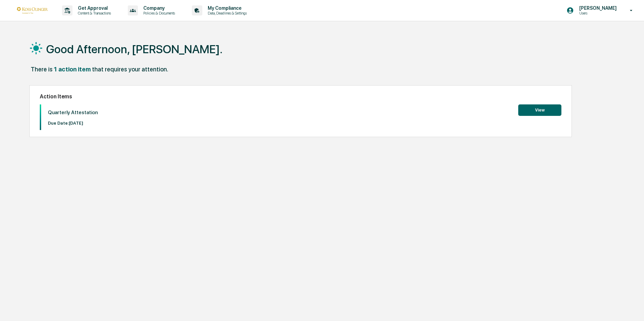  What do you see at coordinates (226, 8) in the screenshot?
I see `p: My Compliance` at bounding box center [226, 8].